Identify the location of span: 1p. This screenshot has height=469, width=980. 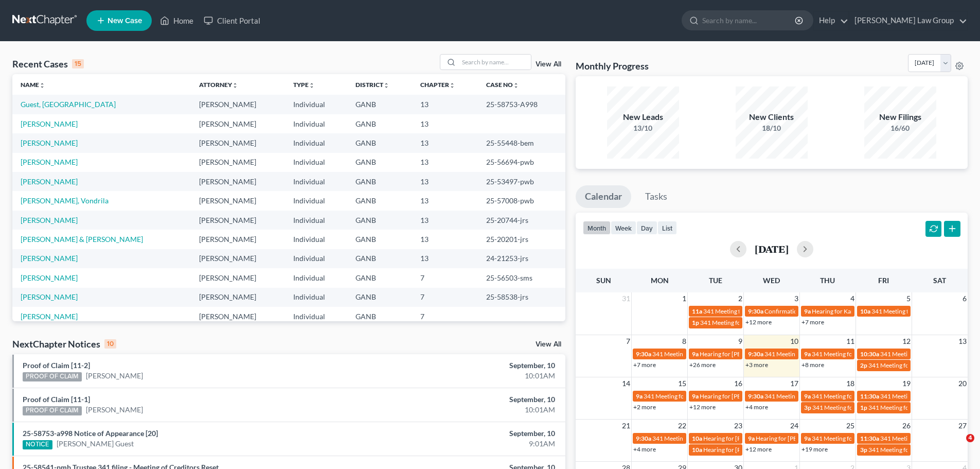
(696, 322).